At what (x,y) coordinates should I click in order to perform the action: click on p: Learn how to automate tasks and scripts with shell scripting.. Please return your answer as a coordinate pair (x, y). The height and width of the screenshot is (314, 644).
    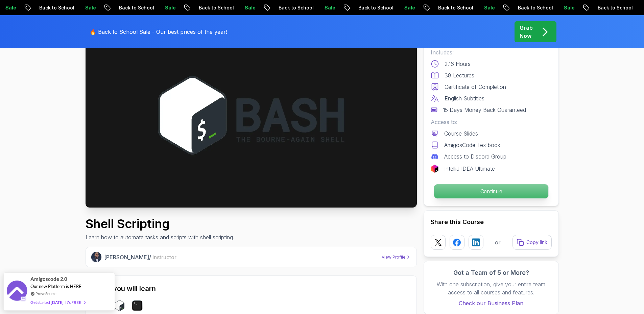
    Looking at the image, I should click on (160, 237).